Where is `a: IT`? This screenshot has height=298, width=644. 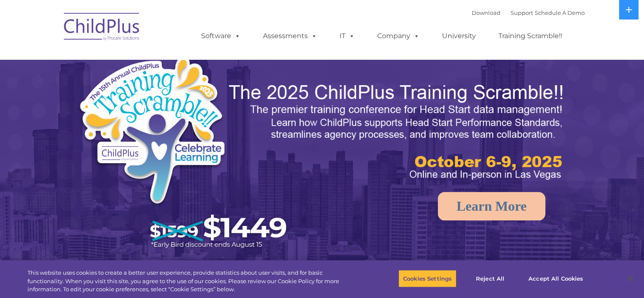 a: IT is located at coordinates (347, 36).